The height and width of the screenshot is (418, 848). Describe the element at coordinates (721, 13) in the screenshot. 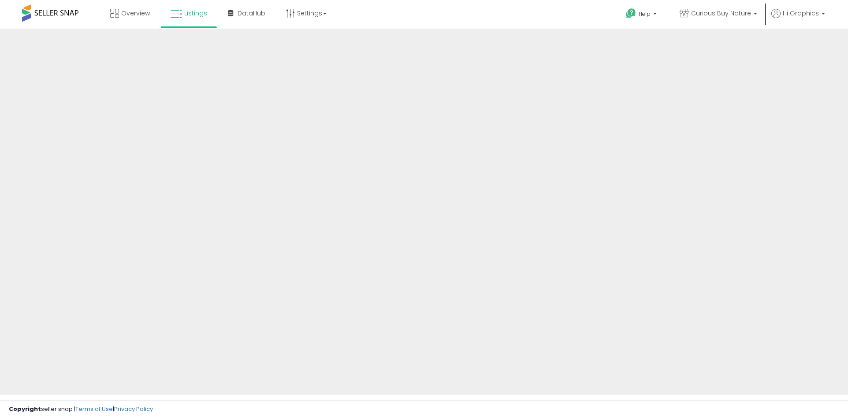

I see `span: Curious Buy Nature` at that location.